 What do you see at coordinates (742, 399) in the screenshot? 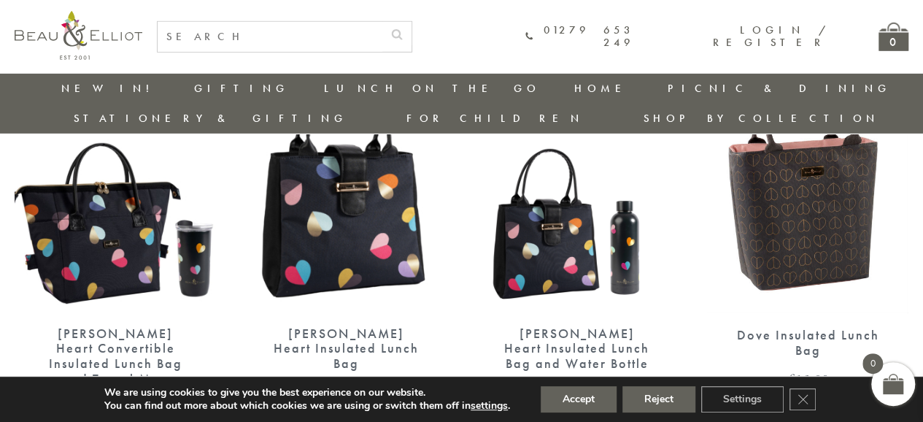
I see `button: Settings` at bounding box center [742, 399].